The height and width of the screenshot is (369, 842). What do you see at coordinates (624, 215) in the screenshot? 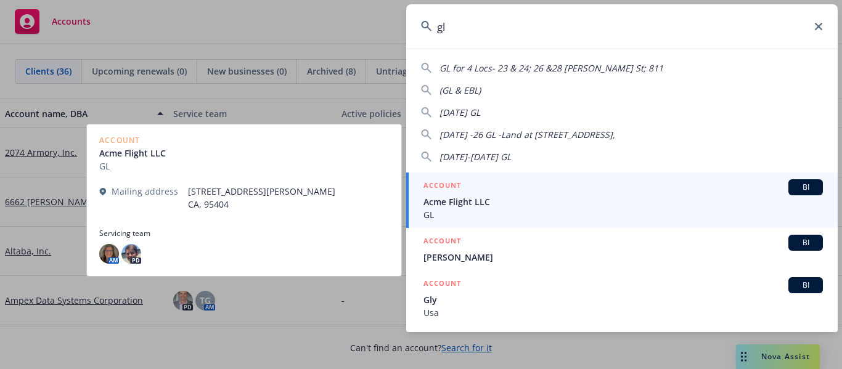
I see `span: GL` at bounding box center [624, 215].